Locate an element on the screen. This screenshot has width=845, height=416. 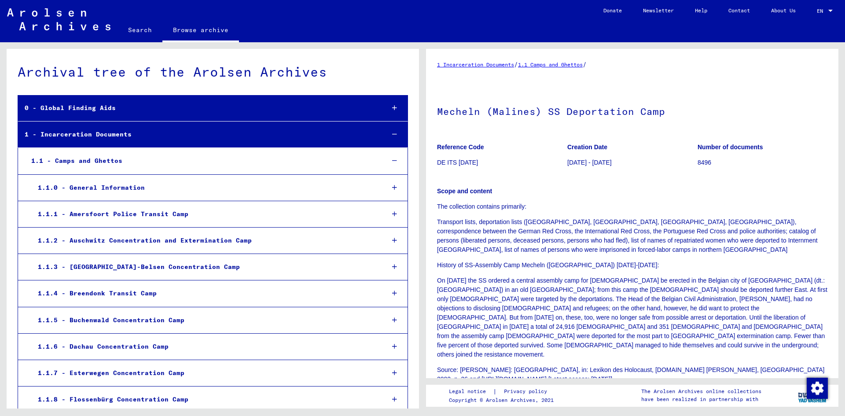
img: Arolsen_neg.svg is located at coordinates (59, 19).